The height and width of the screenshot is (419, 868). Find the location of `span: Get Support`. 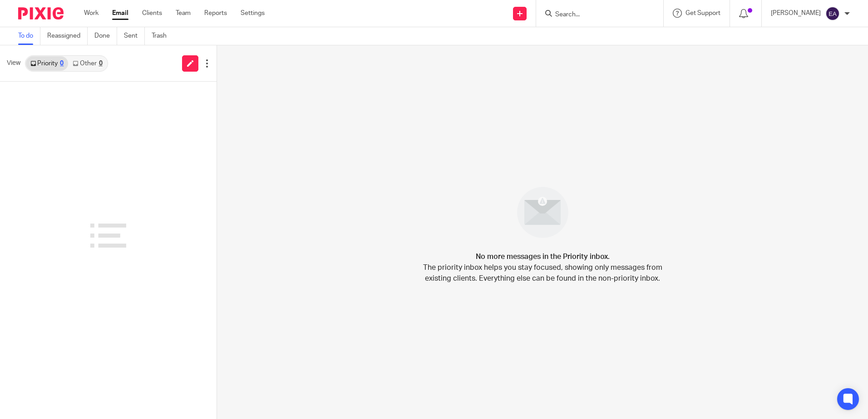

span: Get Support is located at coordinates (703, 13).